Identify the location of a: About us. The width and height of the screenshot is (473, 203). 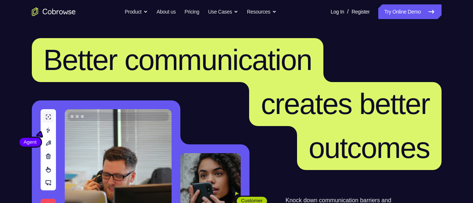
(166, 12).